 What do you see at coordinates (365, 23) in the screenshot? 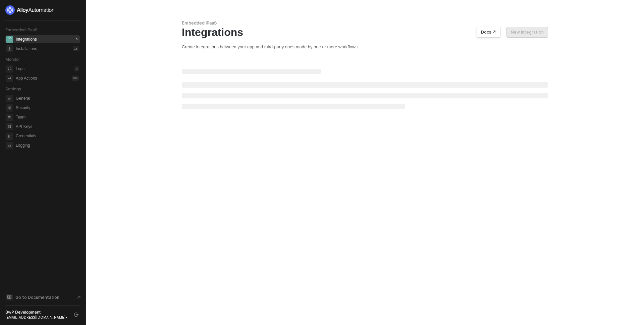
I see `div: Embedded iPaaS` at bounding box center [365, 23].